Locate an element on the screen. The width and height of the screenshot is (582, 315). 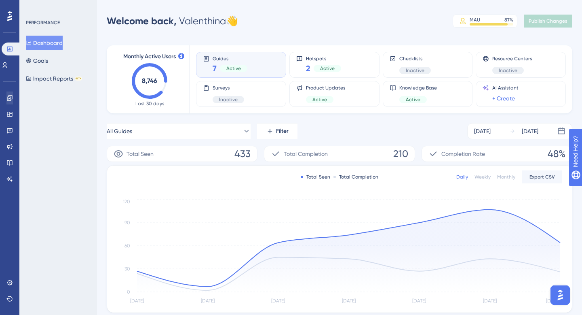
span: Export CSV is located at coordinates (542, 177).